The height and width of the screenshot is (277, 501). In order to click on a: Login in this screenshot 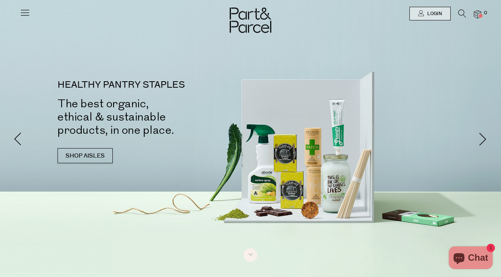, I will do `click(430, 14)`.